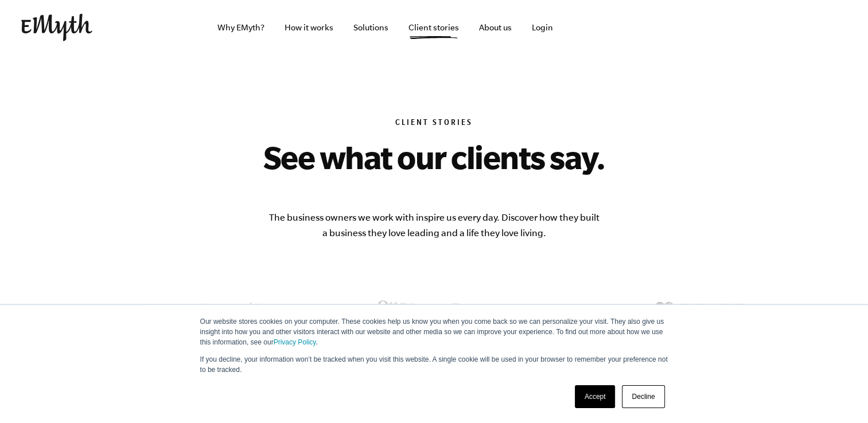  I want to click on a: Privacy Policy, so click(295, 342).